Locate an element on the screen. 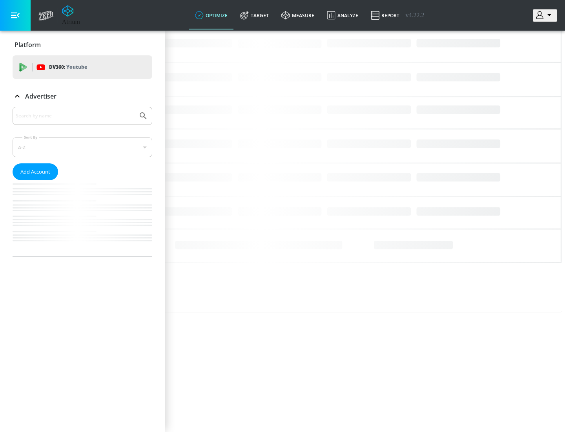  p: Platform is located at coordinates (27, 45).